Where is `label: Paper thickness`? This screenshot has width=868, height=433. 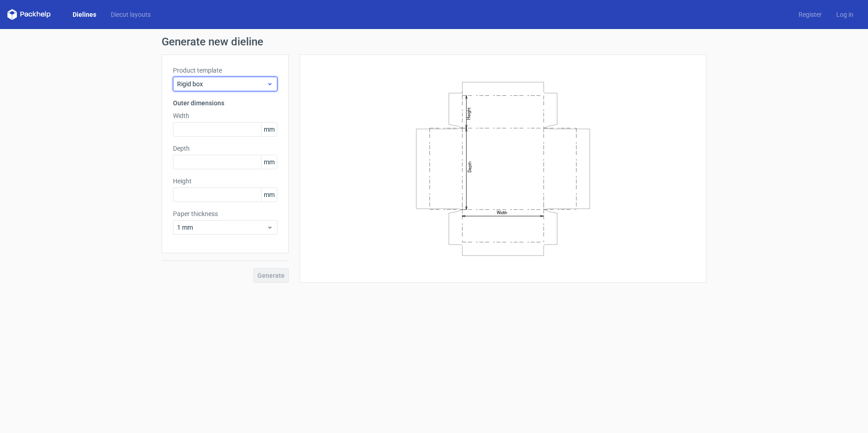
label: Paper thickness is located at coordinates (225, 214).